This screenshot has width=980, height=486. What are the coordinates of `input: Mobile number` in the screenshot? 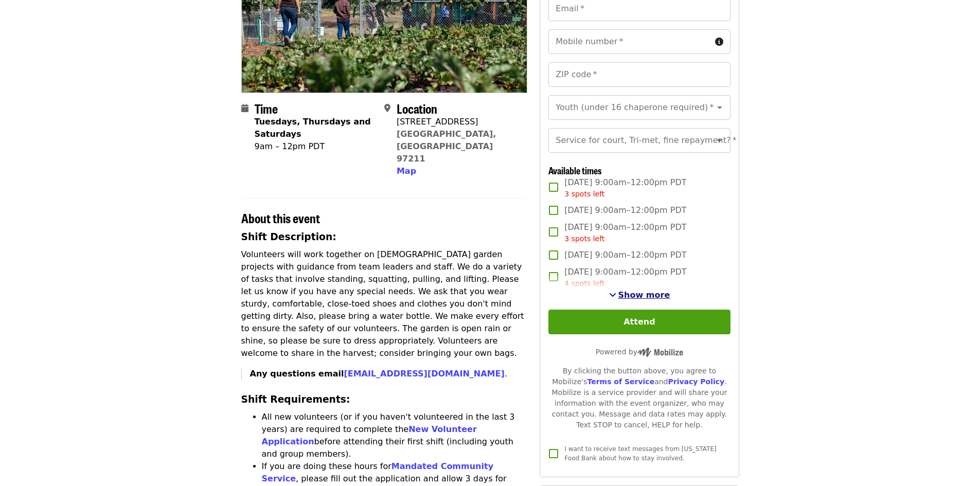 It's located at (630, 42).